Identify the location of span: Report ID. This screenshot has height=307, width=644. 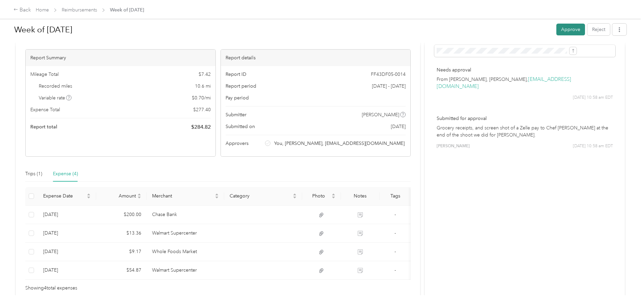
(236, 74).